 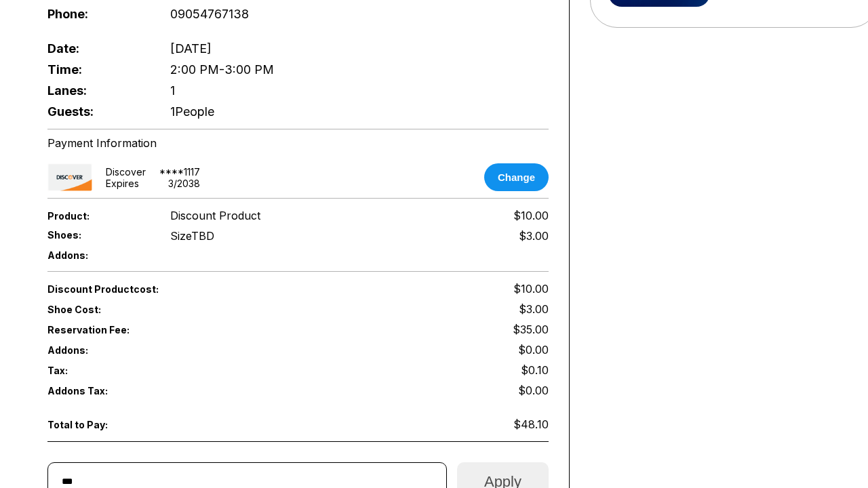 I want to click on span: 1 People, so click(x=192, y=111).